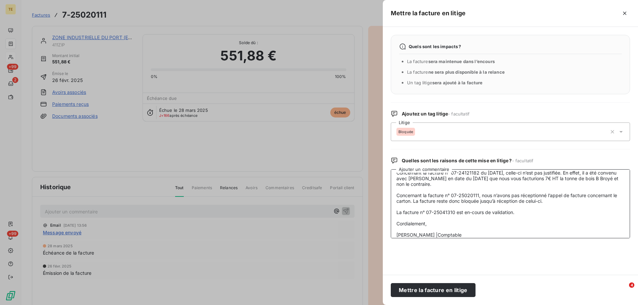 The width and height of the screenshot is (638, 305). I want to click on button: Mettre la facture en litige, so click(433, 290).